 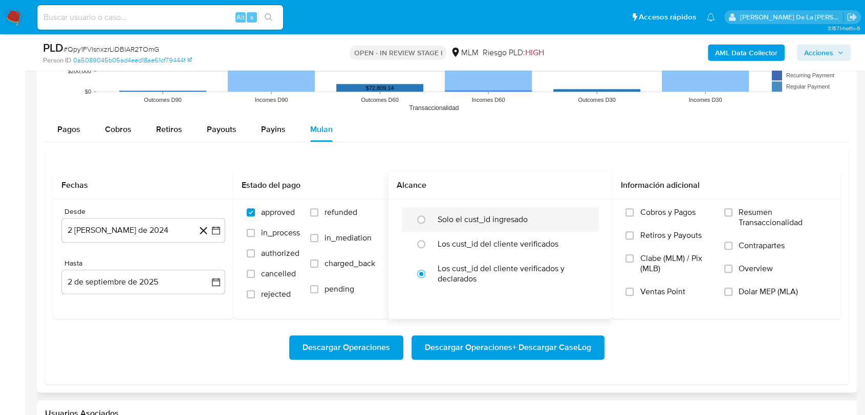 What do you see at coordinates (746, 53) in the screenshot?
I see `b: AML Data Collector` at bounding box center [746, 53].